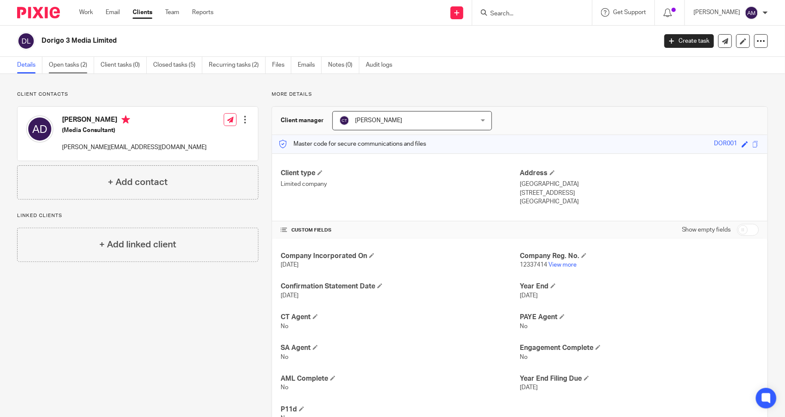 This screenshot has width=785, height=417. What do you see at coordinates (126, 120) in the screenshot?
I see `i: Primary` at bounding box center [126, 120].